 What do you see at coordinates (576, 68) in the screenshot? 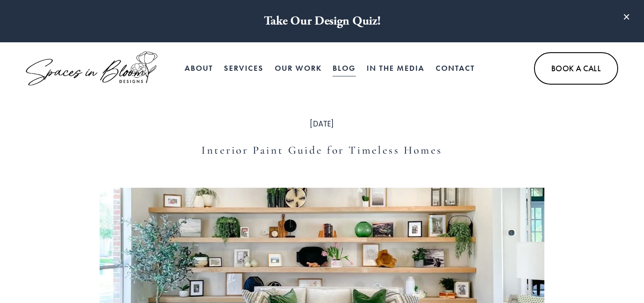
I see `a: Book A Call` at bounding box center [576, 68].